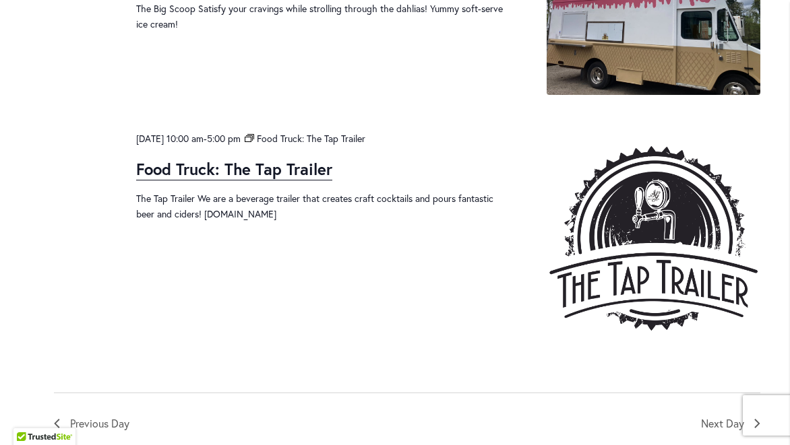 The image size is (790, 445). I want to click on img: Food Truck: The Tap Trailer, so click(653, 238).